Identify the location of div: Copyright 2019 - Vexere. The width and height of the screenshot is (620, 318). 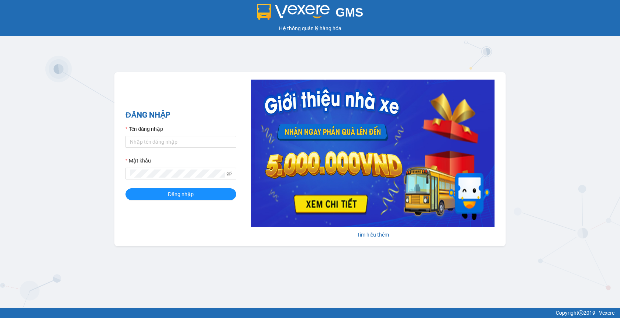
(310, 313).